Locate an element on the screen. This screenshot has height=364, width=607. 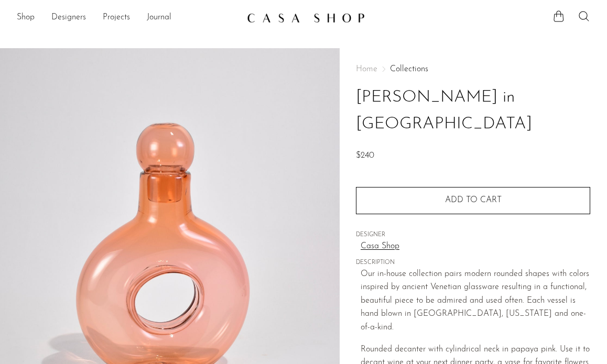
span: Add to cart is located at coordinates (473, 200).